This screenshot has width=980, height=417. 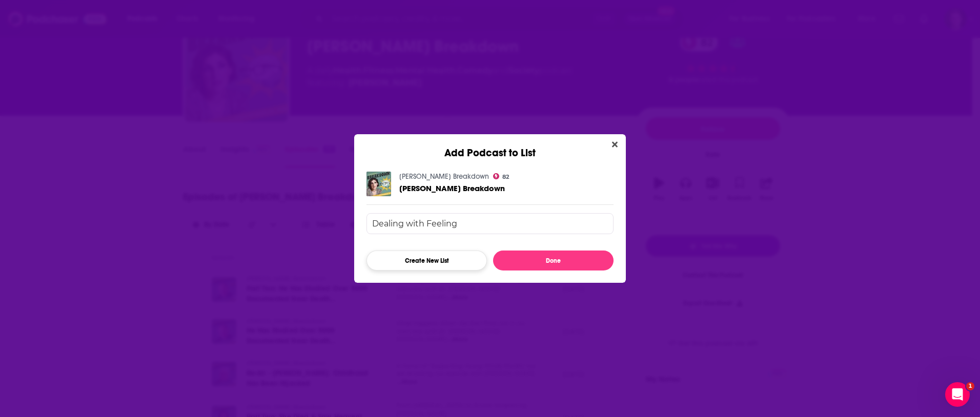 I want to click on span: 1, so click(x=970, y=386).